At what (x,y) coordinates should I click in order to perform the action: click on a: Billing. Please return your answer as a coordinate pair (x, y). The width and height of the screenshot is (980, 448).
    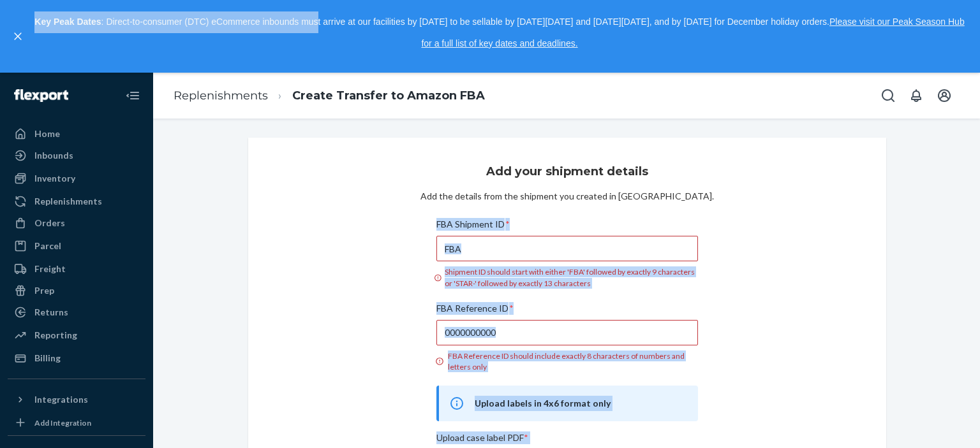
    Looking at the image, I should click on (77, 358).